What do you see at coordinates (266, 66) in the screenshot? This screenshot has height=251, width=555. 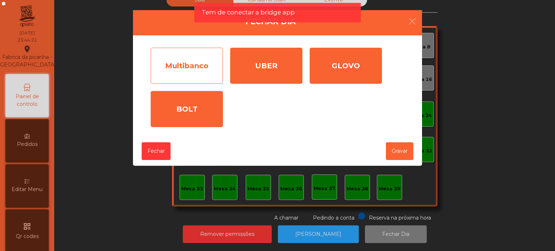 I see `div: UBER` at bounding box center [266, 66].